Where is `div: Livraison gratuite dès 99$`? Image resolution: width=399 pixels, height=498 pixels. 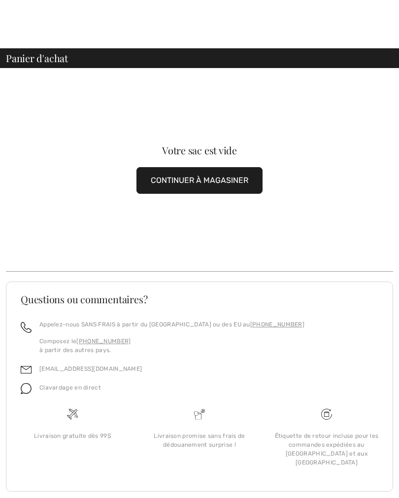
div: Livraison gratuite dès 99$ is located at coordinates (73, 436).